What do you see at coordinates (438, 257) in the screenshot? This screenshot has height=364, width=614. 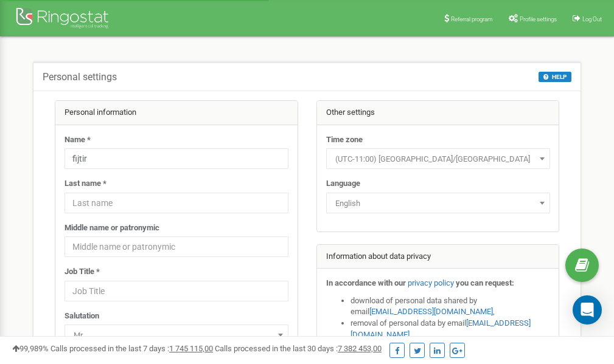 I see `div: Information about data privacy` at bounding box center [438, 257].